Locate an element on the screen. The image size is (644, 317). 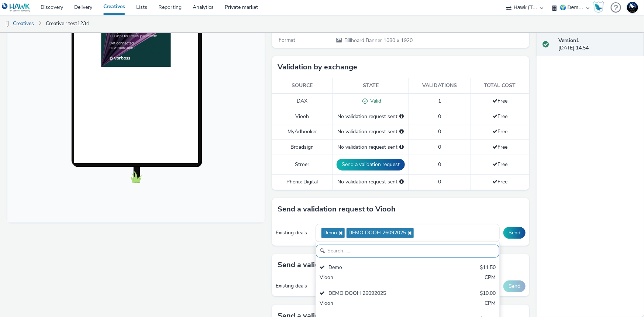
td: MyAdbooker is located at coordinates (302, 131).